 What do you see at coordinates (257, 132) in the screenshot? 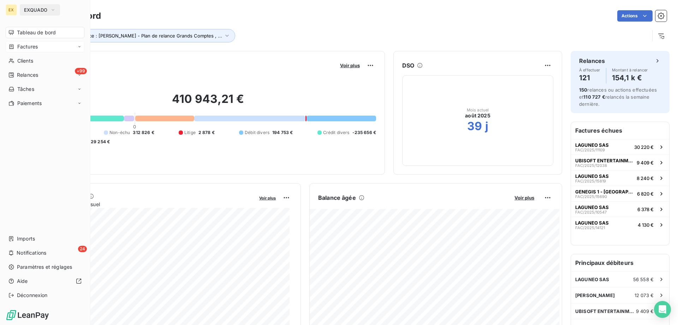
I see `span: Débit divers` at bounding box center [257, 132].